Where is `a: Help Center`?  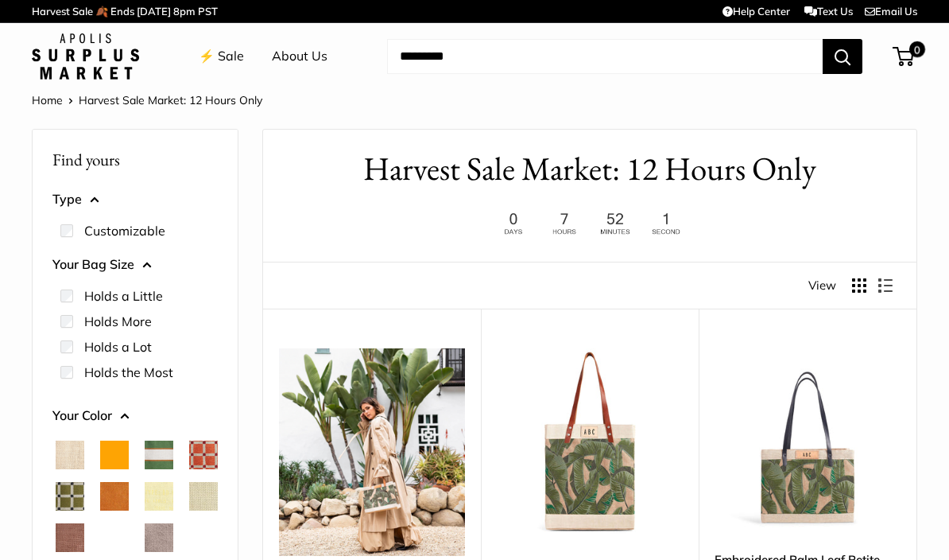 a: Help Center is located at coordinates (755, 11).